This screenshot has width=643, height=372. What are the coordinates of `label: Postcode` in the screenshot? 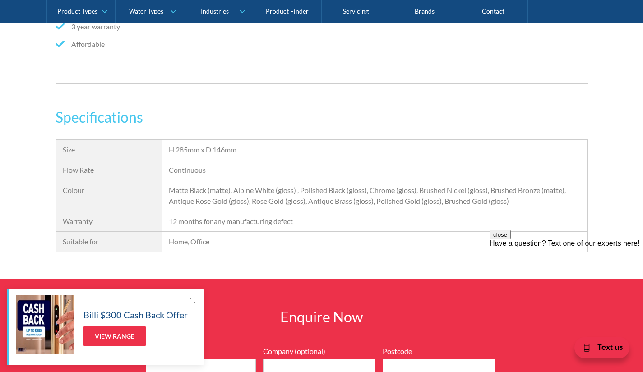 It's located at (439, 351).